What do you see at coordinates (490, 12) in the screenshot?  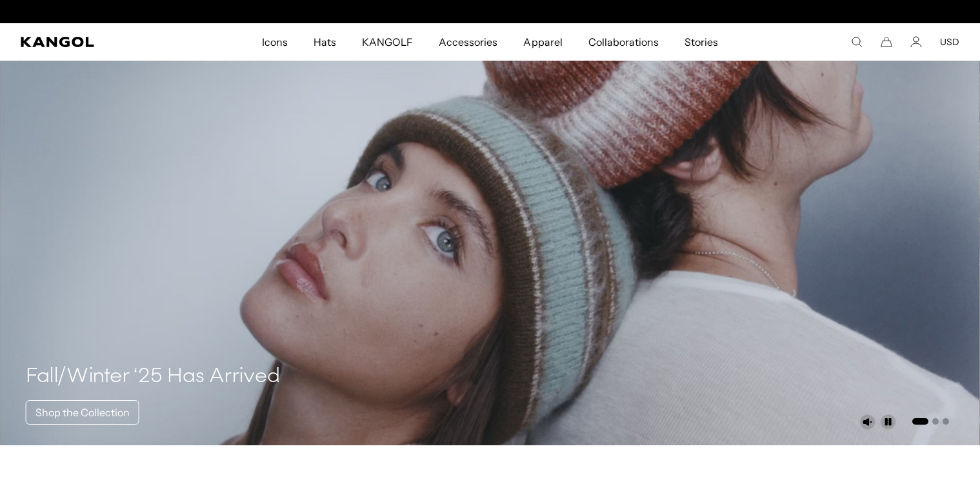 I see `slideshow-component: Announcement bar` at bounding box center [490, 12].